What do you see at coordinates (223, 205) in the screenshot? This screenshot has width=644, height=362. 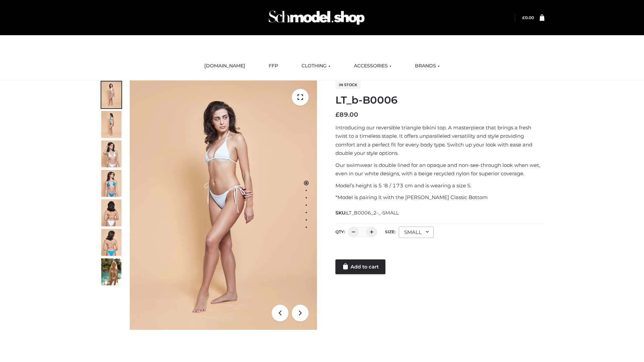 I see `img: ArielClassicBikiniTop_CloudNine_AzureSky_OW114ECO_1` at bounding box center [223, 205].